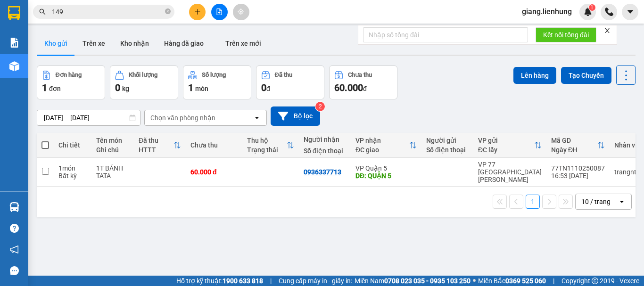 The width and height of the screenshot is (644, 286). Describe the element at coordinates (445, 35) in the screenshot. I see `input: Nhập số tổng đài` at that location.